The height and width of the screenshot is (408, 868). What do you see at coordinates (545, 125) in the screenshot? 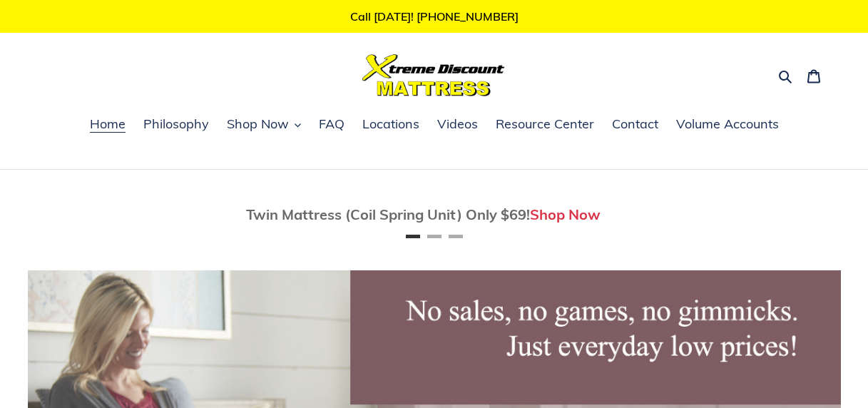
I see `a: Resource Center` at bounding box center [545, 125].